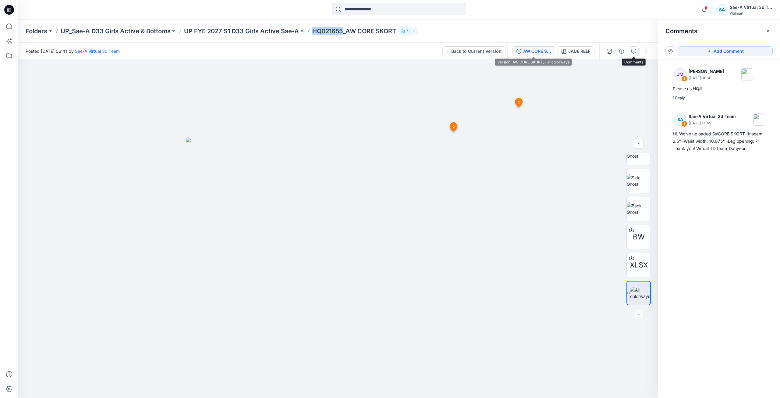 Image resolution: width=780 pixels, height=398 pixels. I want to click on a: UP FYE 2027 S1 D33 Girls Active Sae-A, so click(241, 31).